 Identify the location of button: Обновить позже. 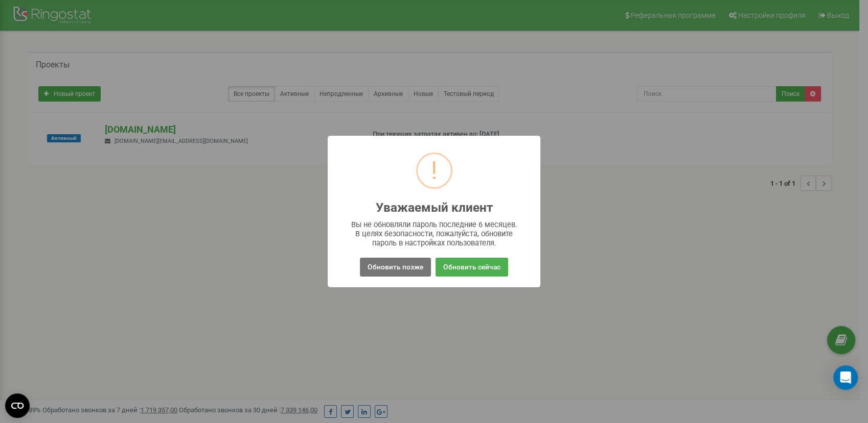
(395, 267).